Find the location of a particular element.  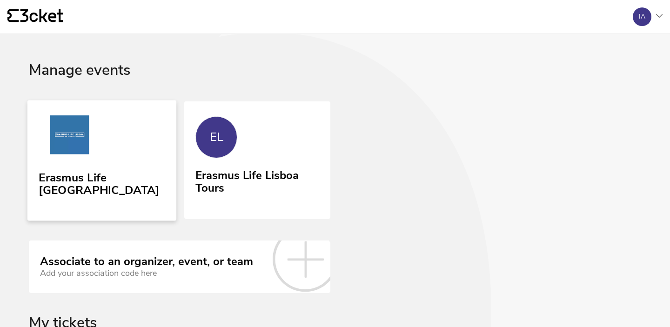

div: Associate to an organizer, event, or team is located at coordinates (147, 262).